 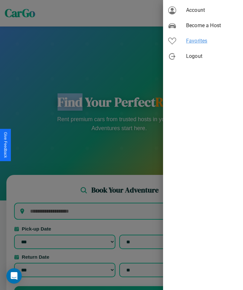 I want to click on div: Account, so click(x=203, y=10).